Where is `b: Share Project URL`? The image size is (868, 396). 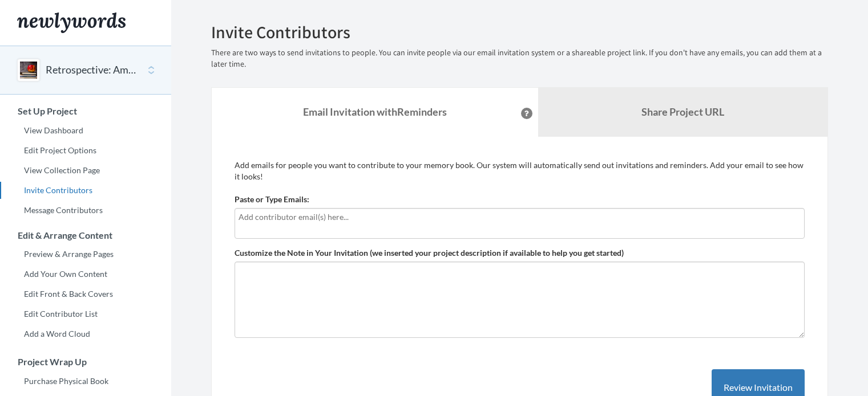
b: Share Project URL is located at coordinates (682, 112).